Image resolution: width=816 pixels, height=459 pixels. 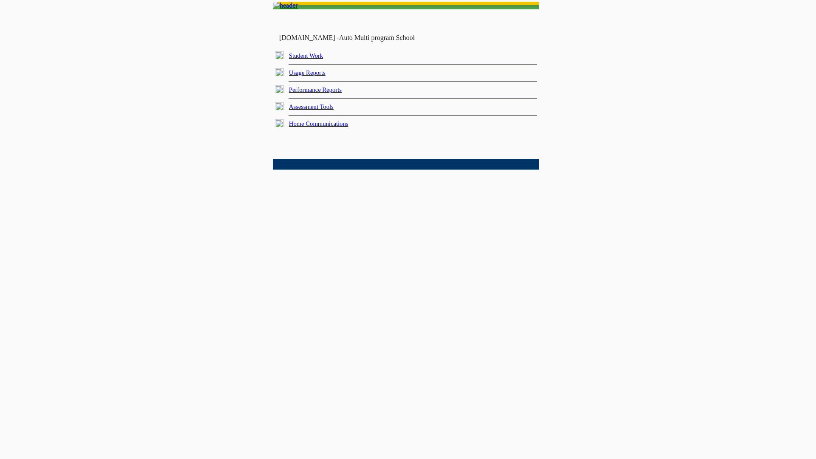 I want to click on a: Usage Reports, so click(x=307, y=73).